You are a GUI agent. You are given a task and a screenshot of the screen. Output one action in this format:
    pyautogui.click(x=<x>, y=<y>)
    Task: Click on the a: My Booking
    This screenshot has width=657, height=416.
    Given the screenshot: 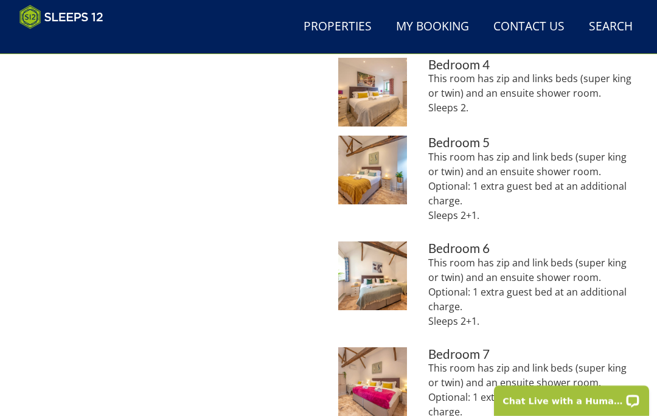 What is the action you would take?
    pyautogui.click(x=433, y=27)
    